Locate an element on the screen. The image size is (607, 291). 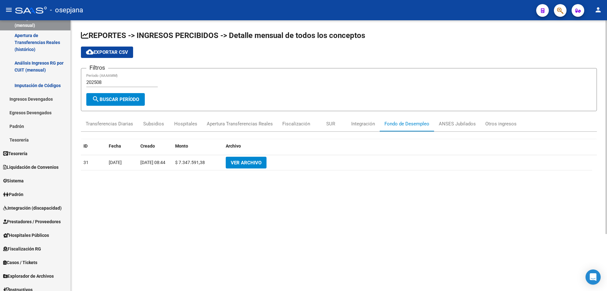
span: REPORTES -> INGRESOS PERCIBIDOS -> Detalle mensual de todos los conceptos is located at coordinates (223, 35).